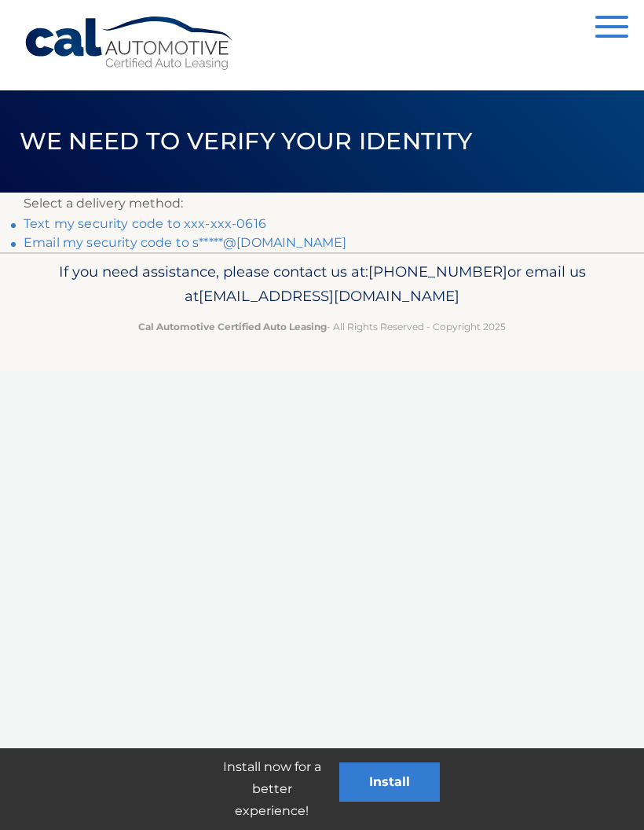  Describe the element at coordinates (390, 782) in the screenshot. I see `button: Install` at that location.